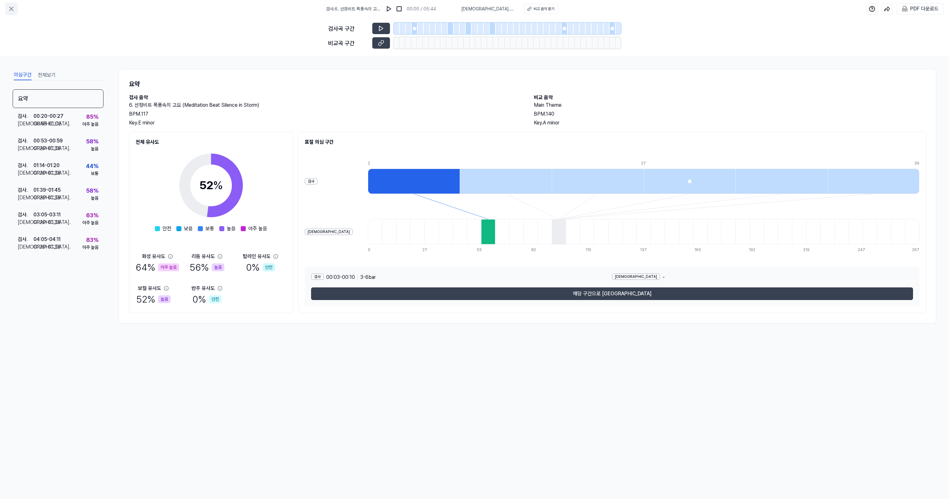  What do you see at coordinates (341, 277) in the screenshot?
I see `span: 00:03 - 00:10` at bounding box center [341, 277].